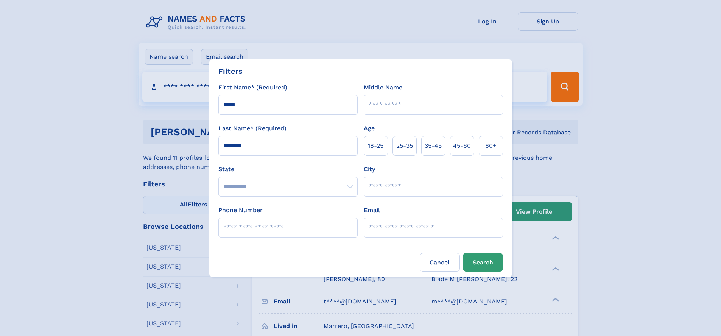 Image resolution: width=721 pixels, height=336 pixels. I want to click on span: 60+, so click(491, 146).